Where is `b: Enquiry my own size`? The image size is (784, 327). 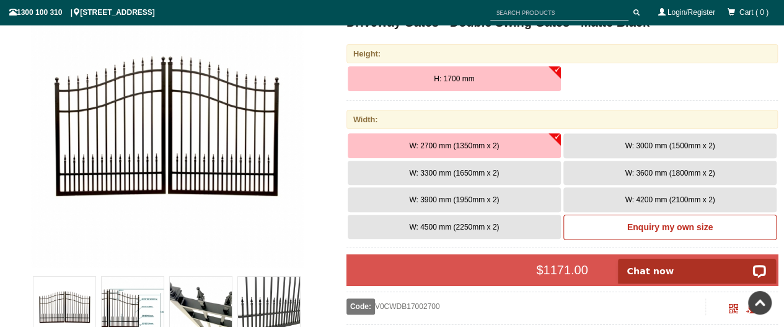
b: Enquiry my own size is located at coordinates (670, 227).